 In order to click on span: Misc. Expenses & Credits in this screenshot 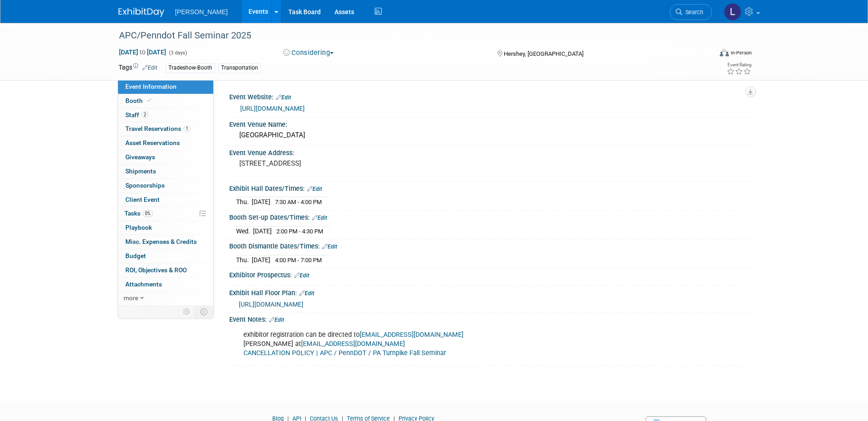, I will do `click(161, 241)`.